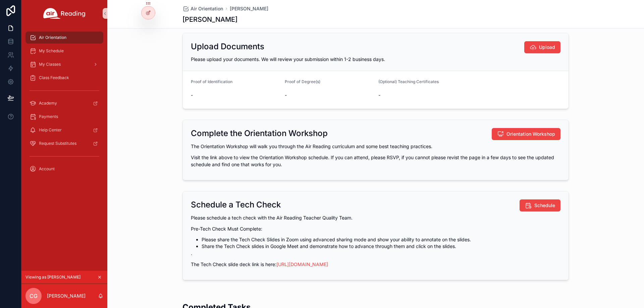  I want to click on span: My Classes, so click(50, 64).